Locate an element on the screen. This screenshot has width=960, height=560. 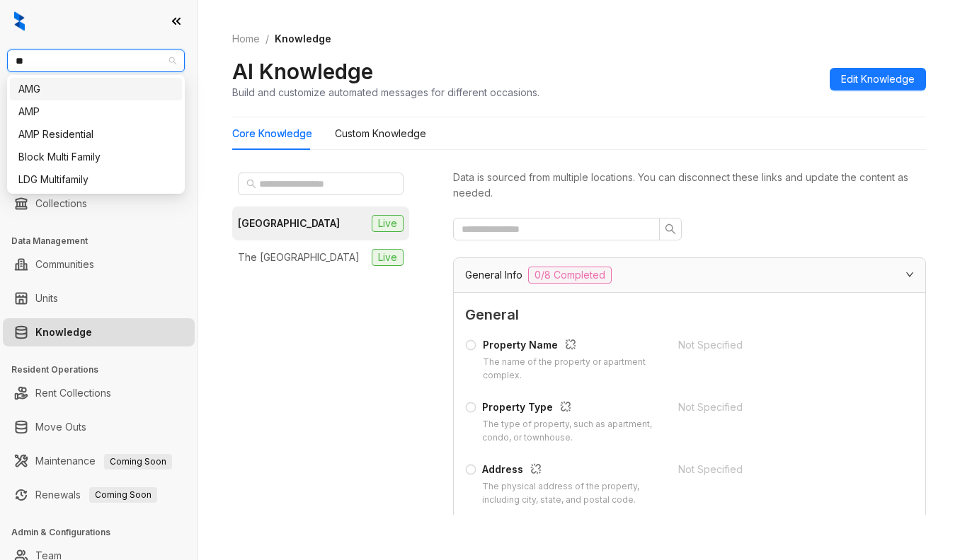
h3: Data Management is located at coordinates (104, 241).